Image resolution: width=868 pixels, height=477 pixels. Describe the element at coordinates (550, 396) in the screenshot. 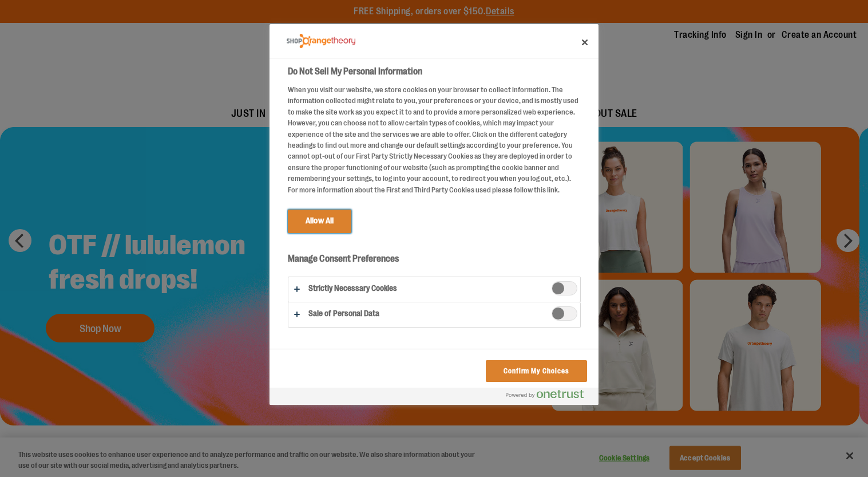

I see `a: Powered by OneTrust Opens in a new Tab` at that location.